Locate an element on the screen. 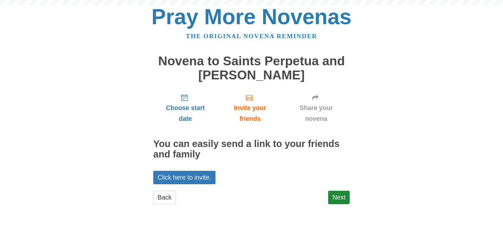 This screenshot has height=227, width=503. a: Pray More Novenas is located at coordinates (251, 17).